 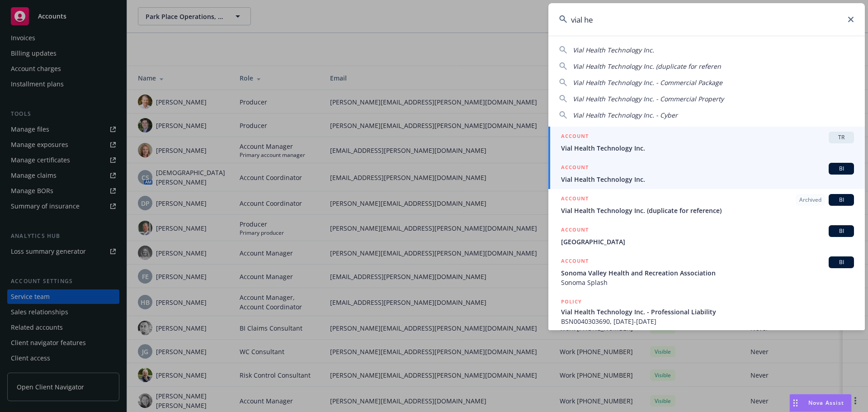 I want to click on a: ACCOUNTBISonoma Valley Health and Recreation AssociationSonoma Splash, so click(x=707, y=272).